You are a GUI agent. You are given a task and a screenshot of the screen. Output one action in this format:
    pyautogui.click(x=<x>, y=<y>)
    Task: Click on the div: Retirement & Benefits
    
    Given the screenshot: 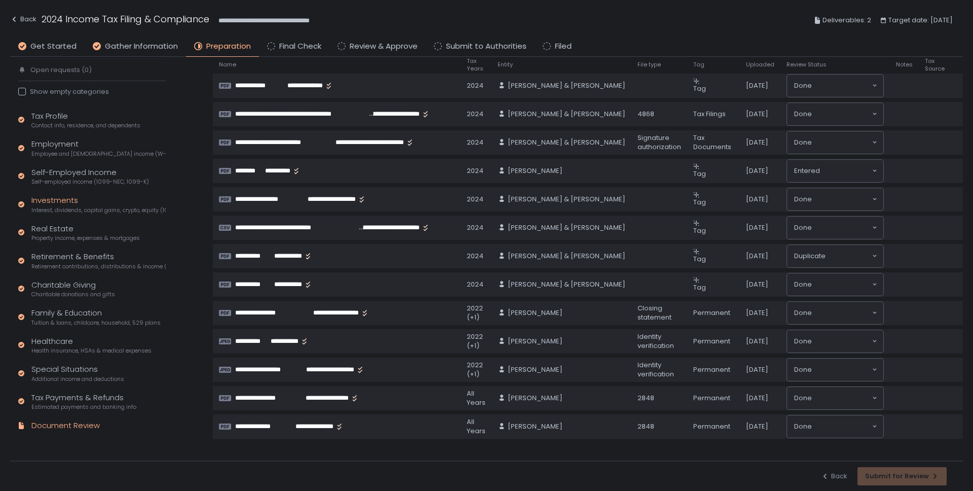 What is the action you would take?
    pyautogui.click(x=98, y=260)
    